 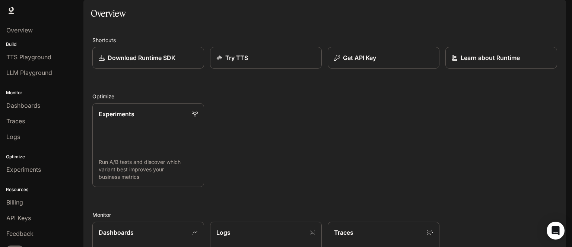 I want to click on p: Run A/B tests and discover which variant best improves your business metrics, so click(x=148, y=169).